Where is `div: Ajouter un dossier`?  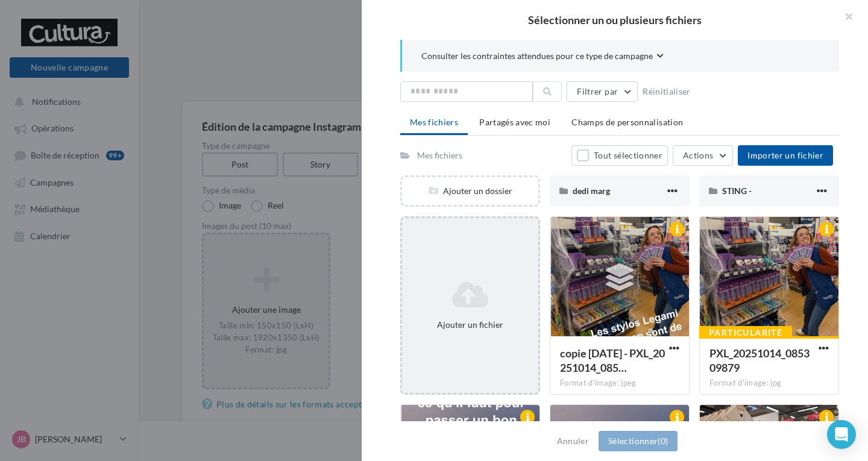
div: Ajouter un dossier is located at coordinates (470, 191).